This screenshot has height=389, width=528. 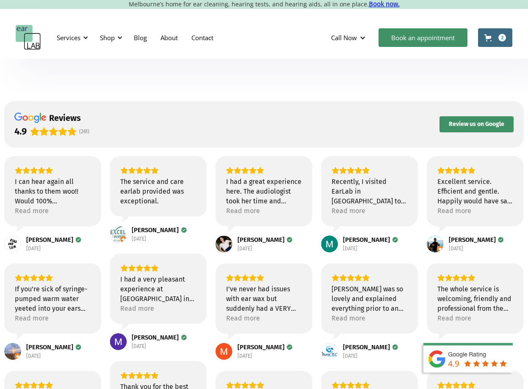 What do you see at coordinates (54, 348) in the screenshot?
I see `a: Review by Aeryn Leigh` at bounding box center [54, 348].